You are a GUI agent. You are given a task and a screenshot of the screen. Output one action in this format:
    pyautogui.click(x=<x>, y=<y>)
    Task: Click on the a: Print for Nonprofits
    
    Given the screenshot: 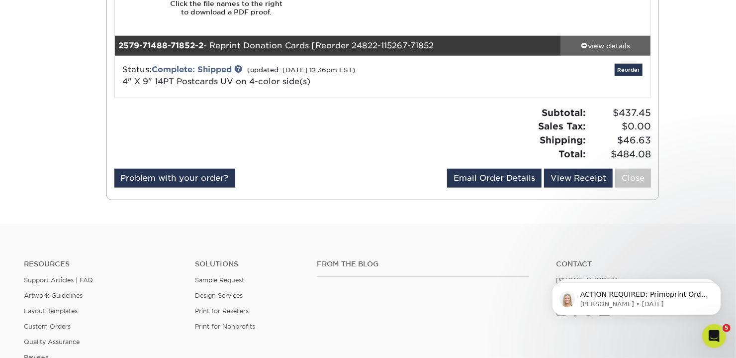 What is the action you would take?
    pyautogui.click(x=225, y=326)
    